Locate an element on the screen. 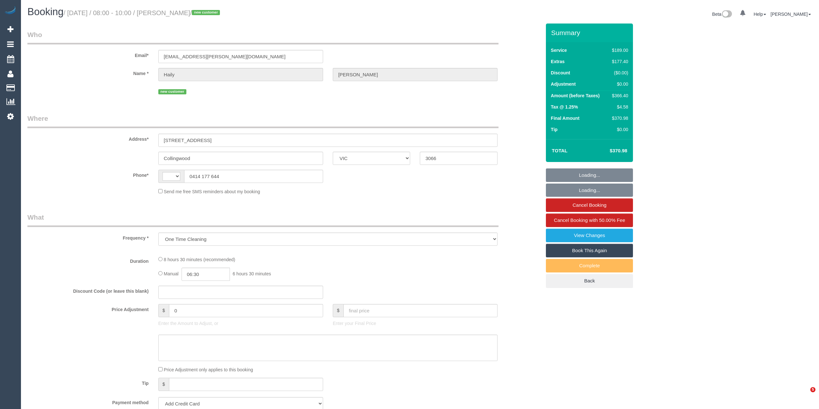  div: $366.40 is located at coordinates (619, 96).